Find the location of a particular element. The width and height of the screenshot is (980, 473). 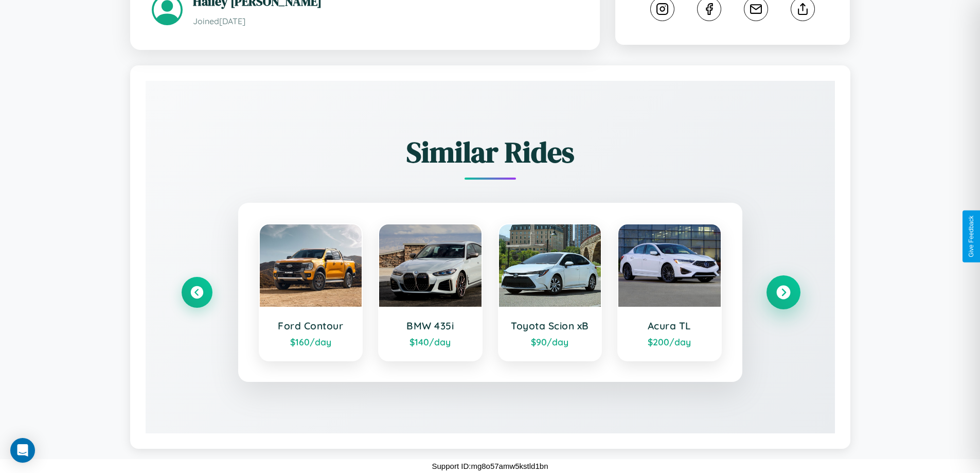

h3: Acura TL is located at coordinates (669, 326).